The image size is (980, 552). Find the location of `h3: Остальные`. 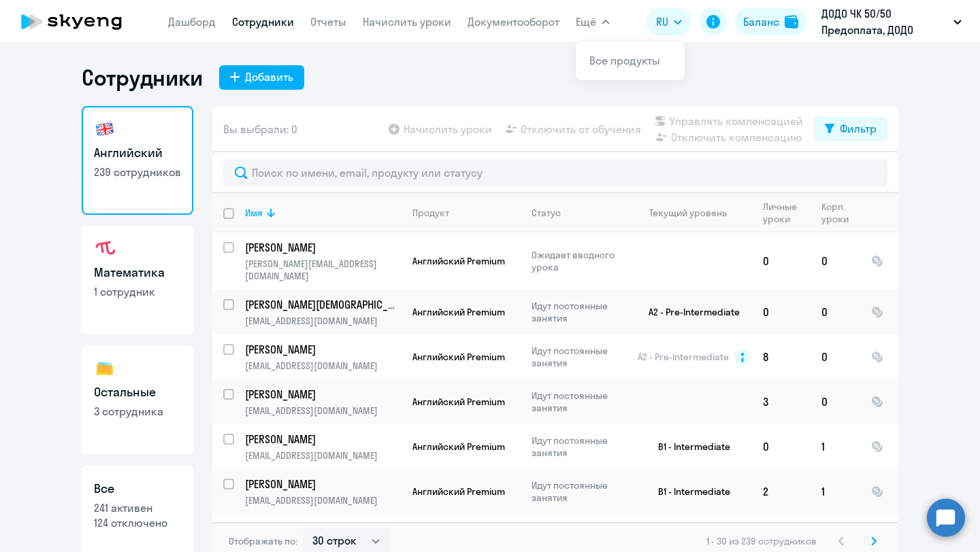

h3: Остальные is located at coordinates (138, 392).